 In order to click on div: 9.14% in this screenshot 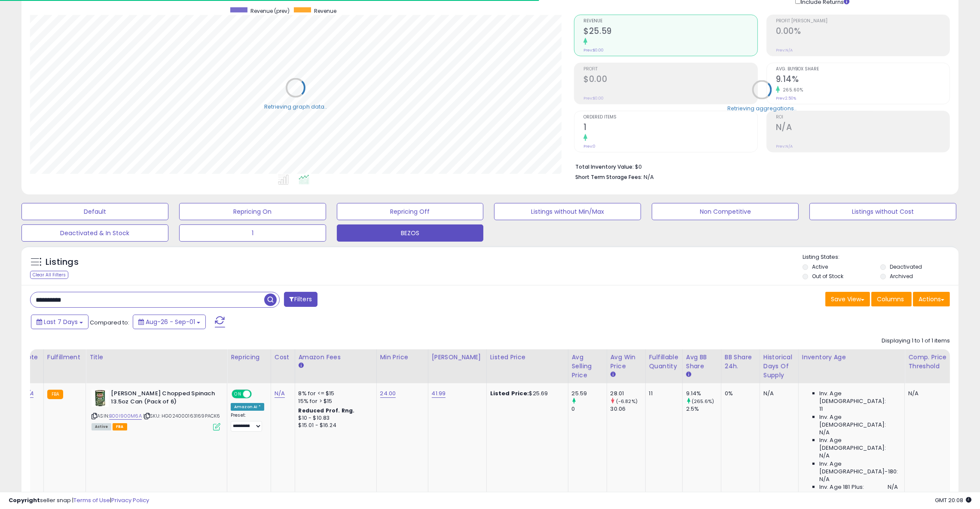, I will do `click(704, 394)`.